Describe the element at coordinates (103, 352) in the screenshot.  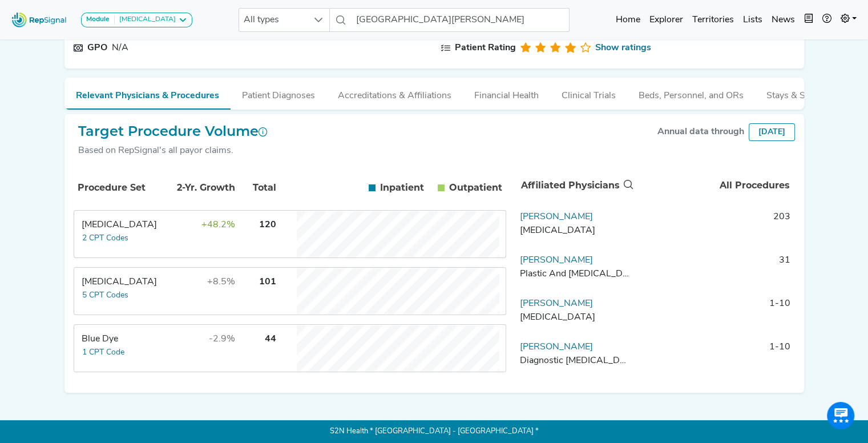
I see `button: 1 CPT Code` at that location.